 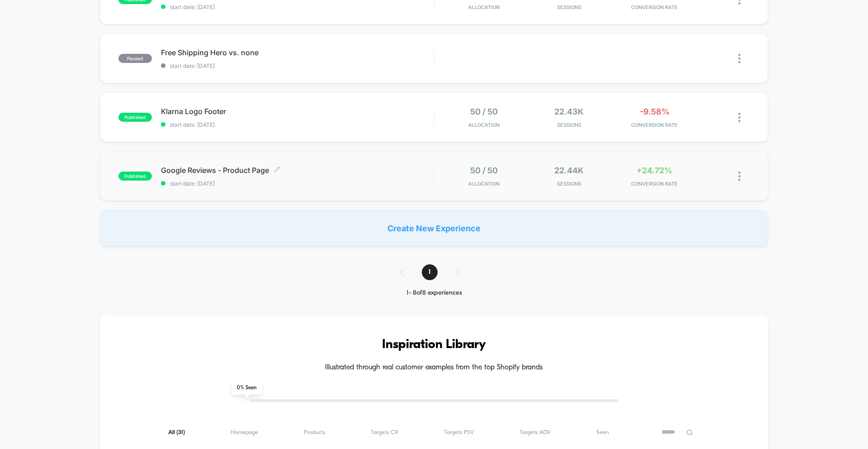 What do you see at coordinates (314, 432) in the screenshot?
I see `span: Products` at bounding box center [314, 432].